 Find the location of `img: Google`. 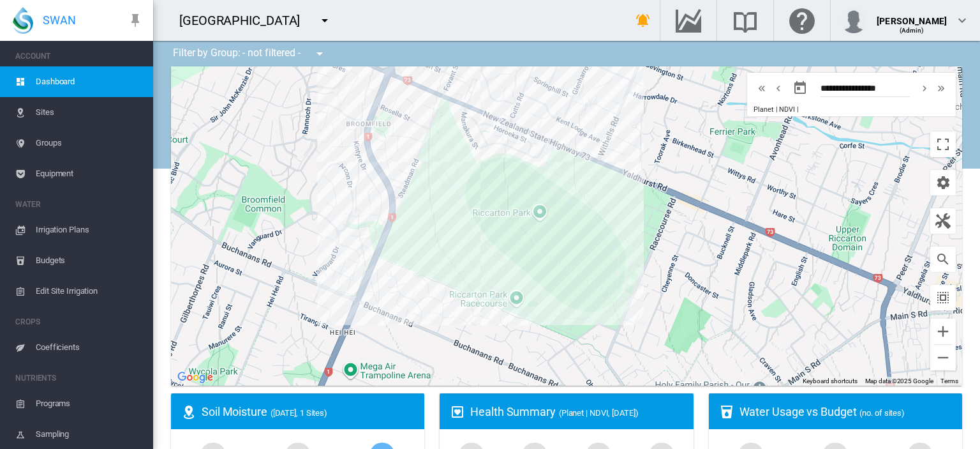

img: Google is located at coordinates (196, 377).